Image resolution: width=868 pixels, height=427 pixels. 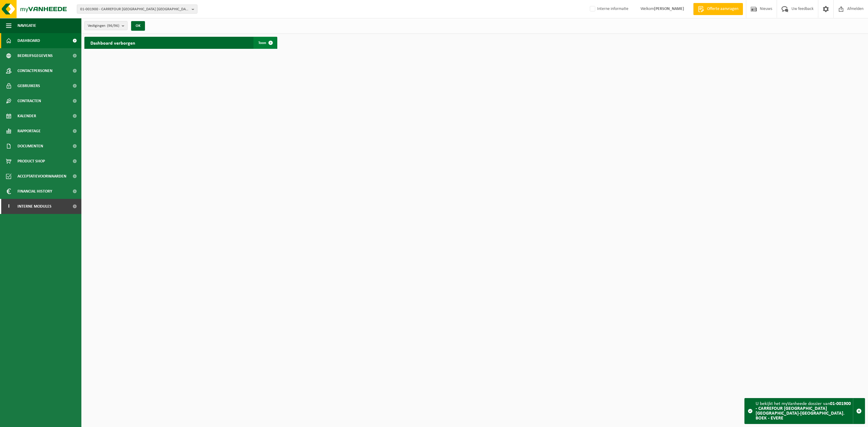 I want to click on a: Toon, so click(x=265, y=43).